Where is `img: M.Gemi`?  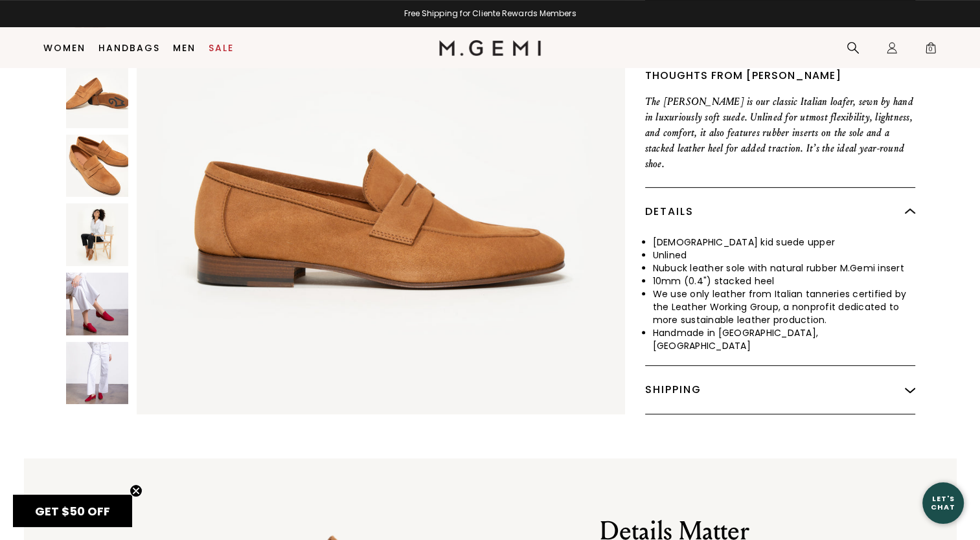 img: M.Gemi is located at coordinates (490, 48).